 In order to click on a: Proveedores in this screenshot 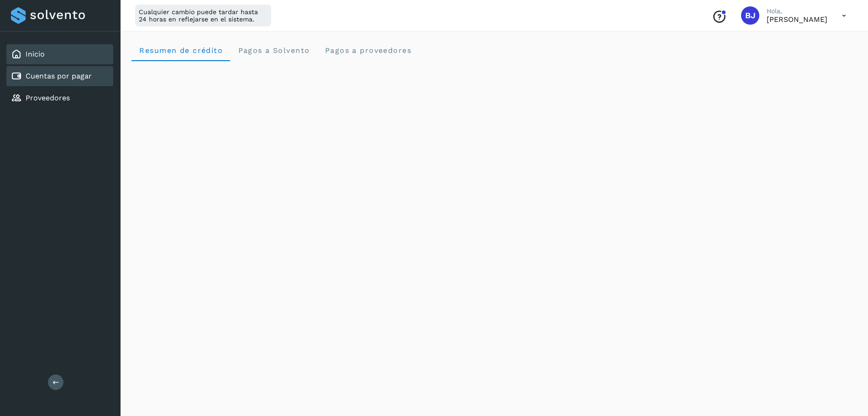, I will do `click(48, 98)`.